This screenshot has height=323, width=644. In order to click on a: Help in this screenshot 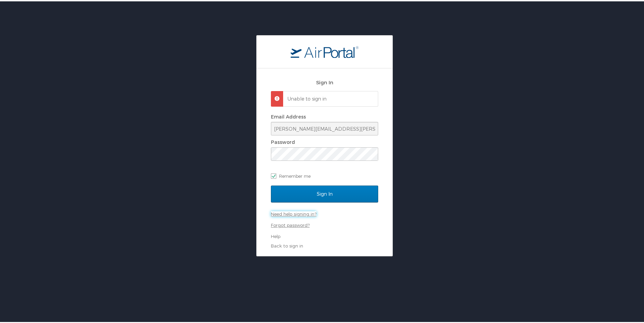, I will do `click(275, 235)`.